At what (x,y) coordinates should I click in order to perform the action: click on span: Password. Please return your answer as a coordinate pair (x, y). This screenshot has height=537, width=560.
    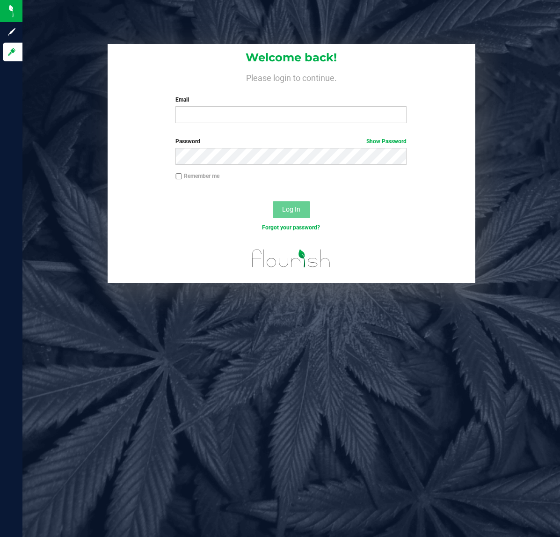
    Looking at the image, I should click on (188, 141).